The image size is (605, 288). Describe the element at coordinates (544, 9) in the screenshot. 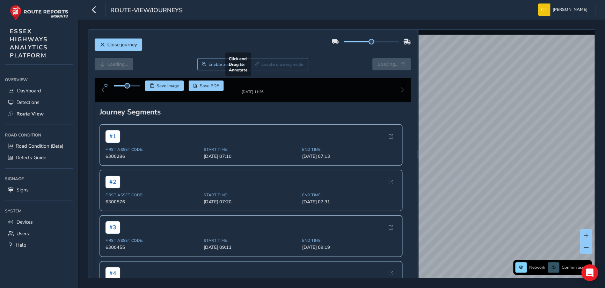

I see `img: diamond-layout` at that location.